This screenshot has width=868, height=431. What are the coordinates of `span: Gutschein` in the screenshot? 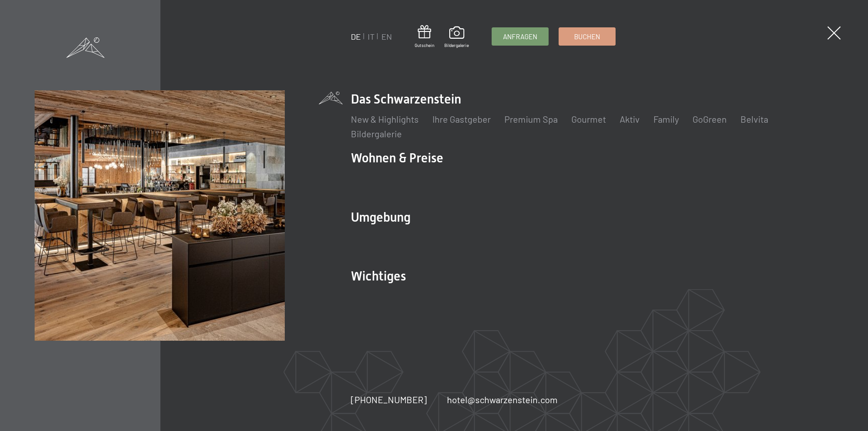 It's located at (424, 45).